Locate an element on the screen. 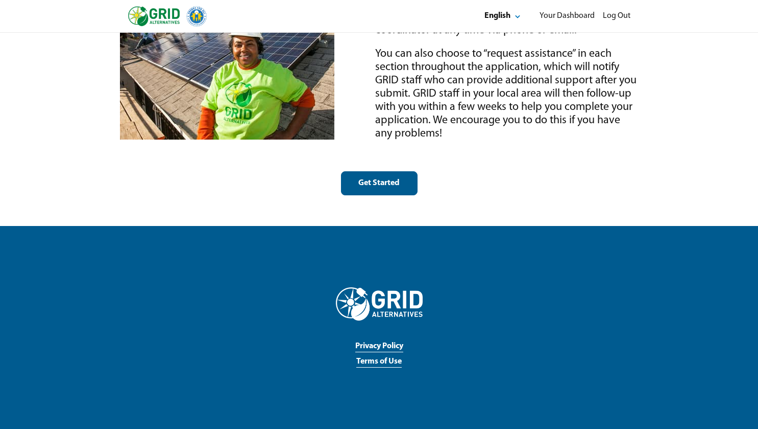 The width and height of the screenshot is (758, 429). a: Terms of Use is located at coordinates (379, 362).